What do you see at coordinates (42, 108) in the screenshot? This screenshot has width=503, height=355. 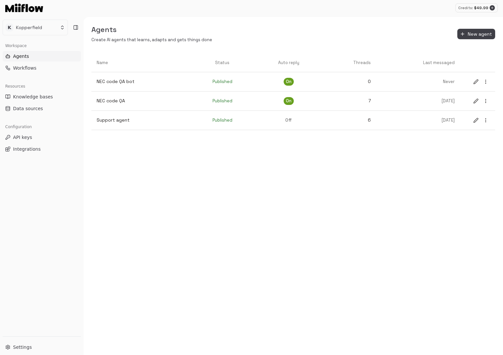 I see `button: Data sources` at bounding box center [42, 108].